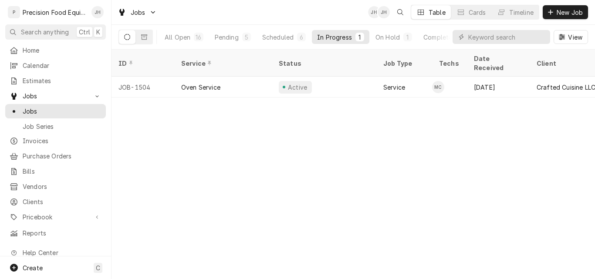 This screenshot has width=595, height=279. What do you see at coordinates (62, 186) in the screenshot?
I see `span: Vendors` at bounding box center [62, 186].